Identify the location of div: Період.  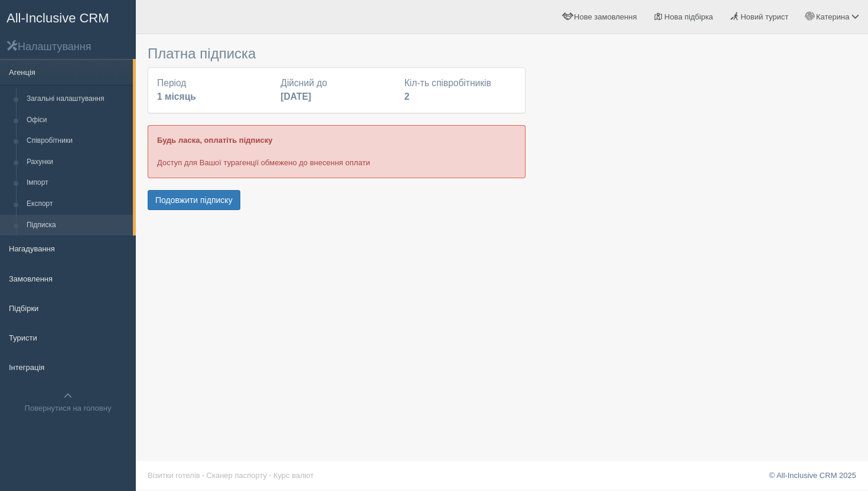
(212, 91).